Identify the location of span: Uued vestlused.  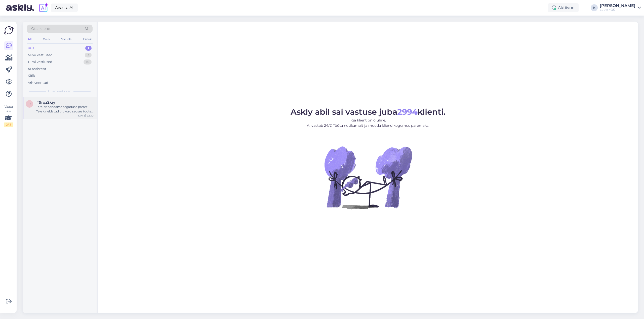
(60, 92).